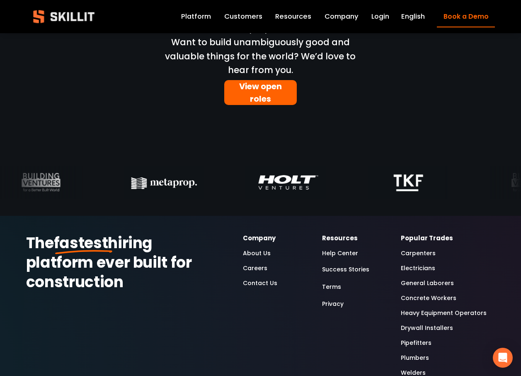  Describe the element at coordinates (261, 93) in the screenshot. I see `a: View open roles` at that location.